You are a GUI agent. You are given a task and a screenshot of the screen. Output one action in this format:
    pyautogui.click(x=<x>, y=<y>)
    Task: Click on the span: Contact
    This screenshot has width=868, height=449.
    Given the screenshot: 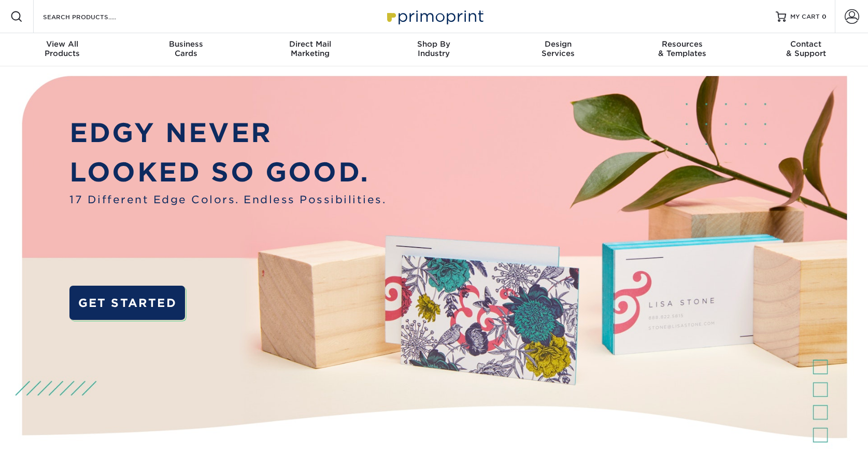 What is the action you would take?
    pyautogui.click(x=806, y=44)
    